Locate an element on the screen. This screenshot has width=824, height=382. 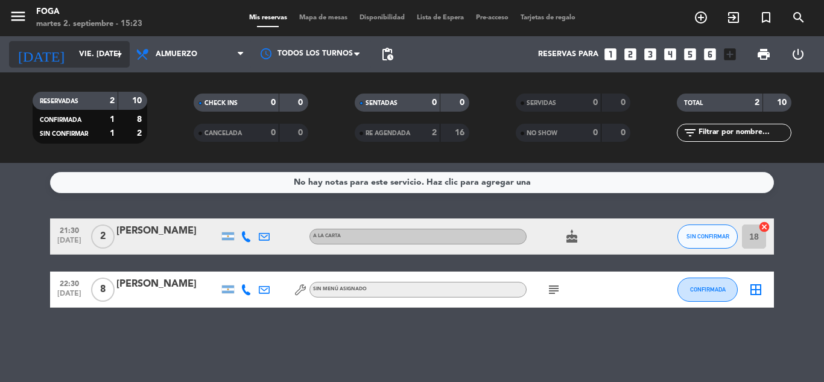
span: Sin menú asignado is located at coordinates (340, 289).